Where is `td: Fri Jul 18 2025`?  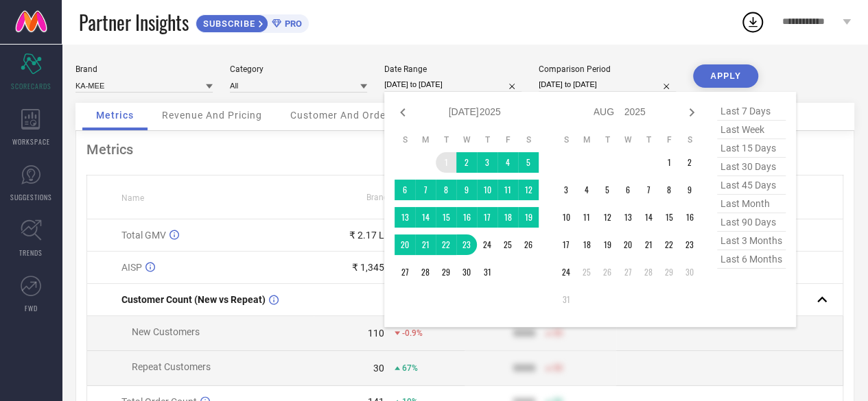
td: Fri Jul 18 2025 is located at coordinates (508, 217).